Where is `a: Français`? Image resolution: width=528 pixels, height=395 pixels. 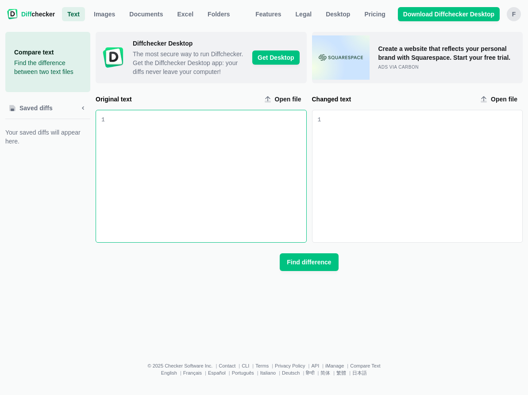
a: Français is located at coordinates (192, 373).